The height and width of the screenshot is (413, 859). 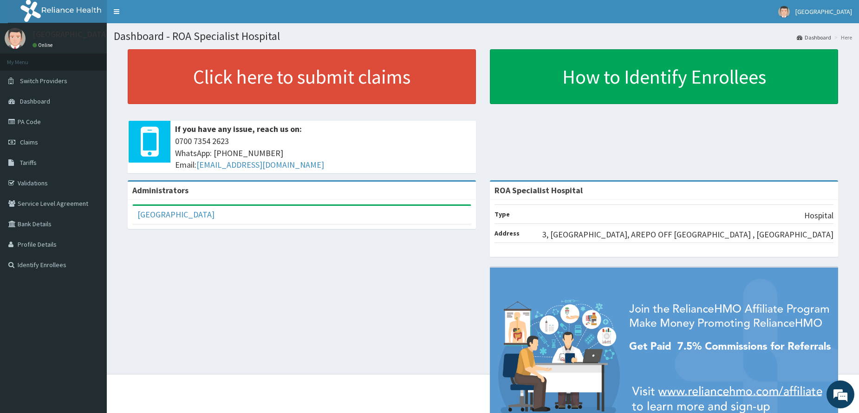 I want to click on a: Dashboard, so click(x=814, y=37).